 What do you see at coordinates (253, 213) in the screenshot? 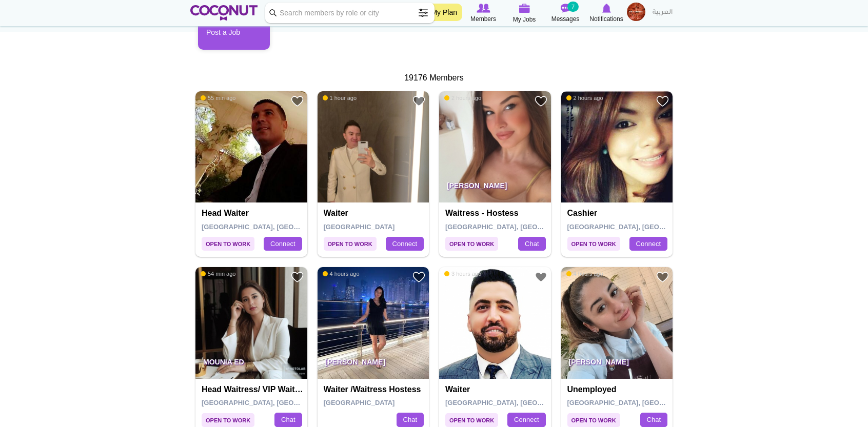
I see `h4: Head Waiter` at bounding box center [253, 213].